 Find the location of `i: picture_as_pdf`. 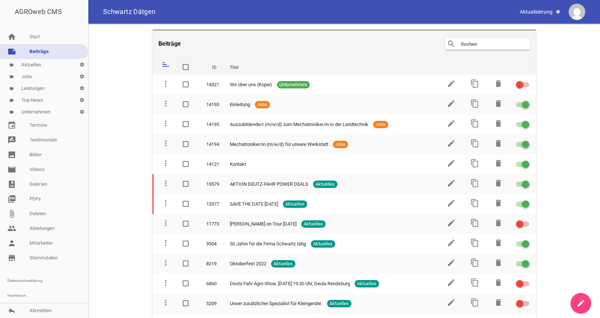

i: picture_as_pdf is located at coordinates (12, 199).